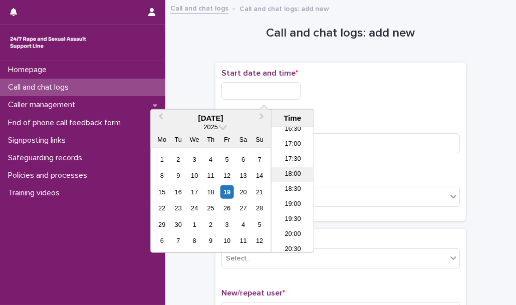 This screenshot has height=305, width=516. Describe the element at coordinates (253, 293) in the screenshot. I see `span: New/repeat user` at that location.